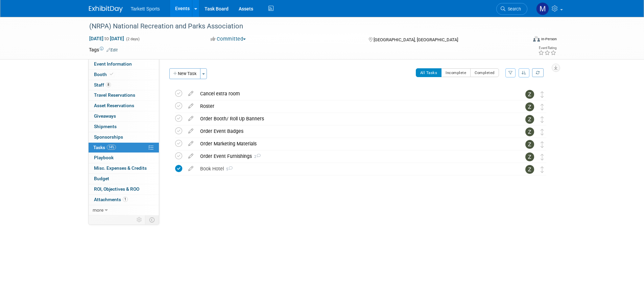 The height and width of the screenshot is (308, 644). What do you see at coordinates (105, 126) in the screenshot?
I see `span: Shipments` at bounding box center [105, 126].